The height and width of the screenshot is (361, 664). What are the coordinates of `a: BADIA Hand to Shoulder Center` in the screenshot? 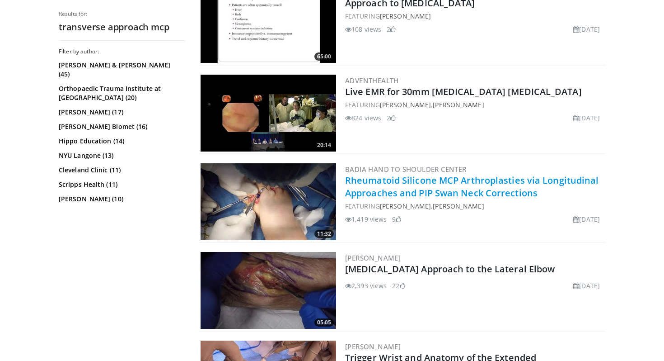 It's located at (406, 169).